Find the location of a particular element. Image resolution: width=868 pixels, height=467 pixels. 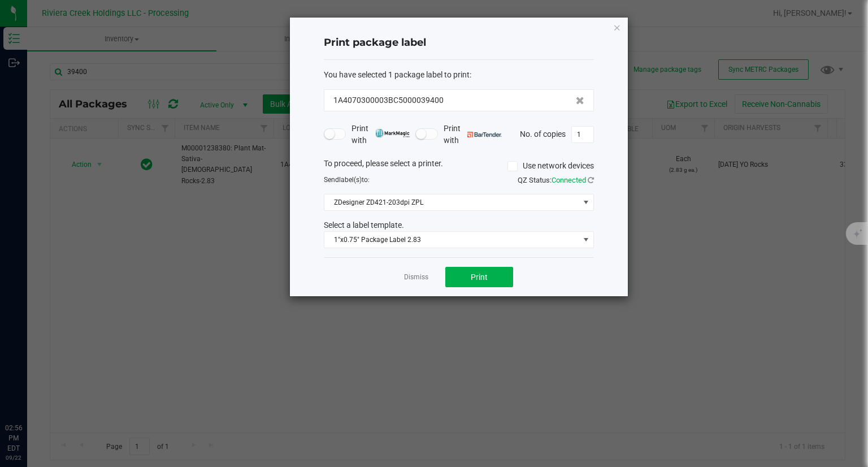

span: You have selected 1 package label to print is located at coordinates (397, 74).